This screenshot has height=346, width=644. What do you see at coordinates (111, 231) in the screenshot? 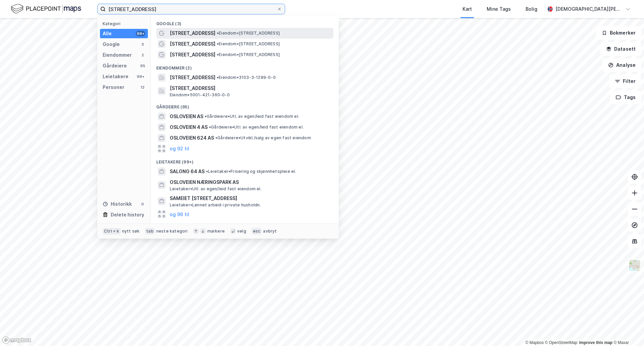
I see `div: Ctrl + k` at bounding box center [111, 231].